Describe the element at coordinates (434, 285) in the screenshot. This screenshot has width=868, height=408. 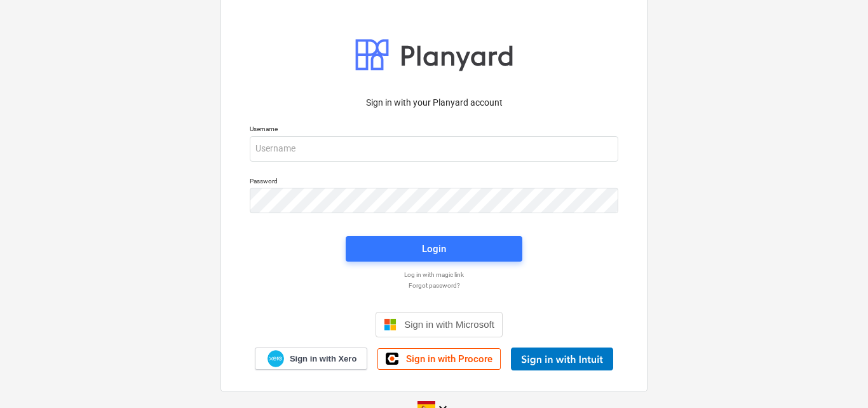
I see `p: Forgot password?` at that location.